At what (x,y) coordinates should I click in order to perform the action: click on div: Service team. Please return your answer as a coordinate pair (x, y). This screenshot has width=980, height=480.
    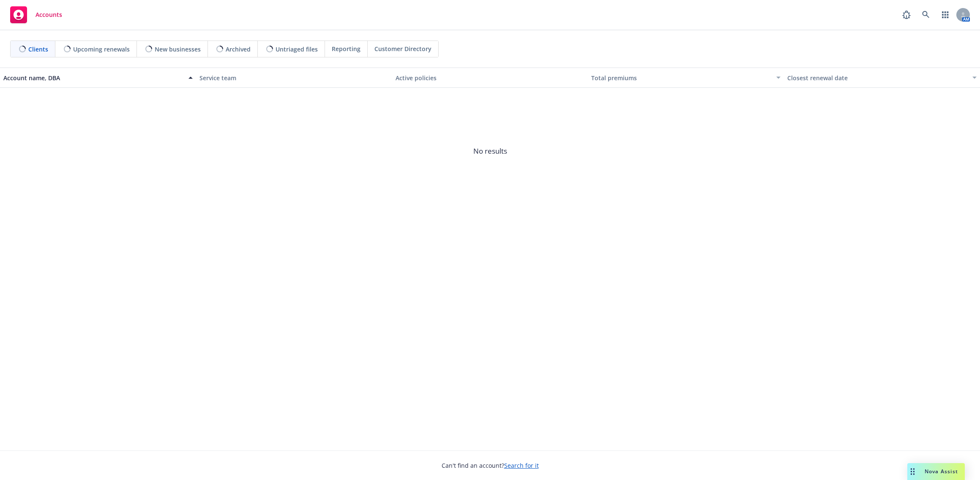
    Looking at the image, I should click on (294, 78).